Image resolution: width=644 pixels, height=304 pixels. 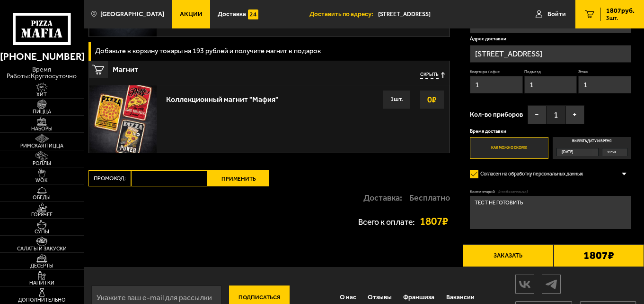 What do you see at coordinates (611, 152) in the screenshot?
I see `span: 11:30` at bounding box center [611, 152].